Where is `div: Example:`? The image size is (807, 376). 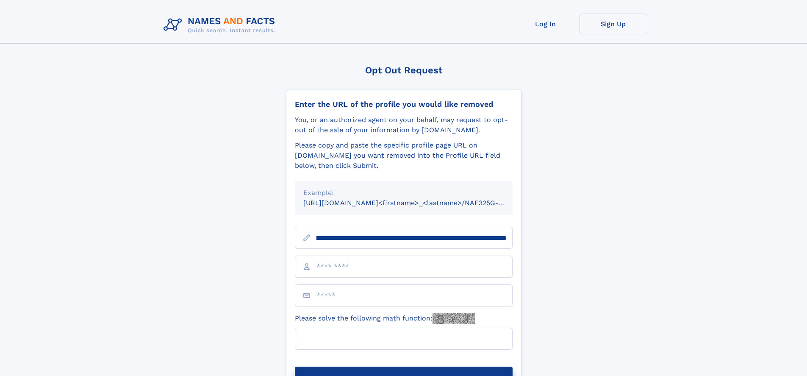
div: Example: is located at coordinates (404, 193).